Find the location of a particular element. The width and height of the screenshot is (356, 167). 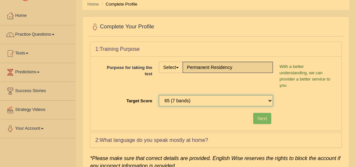

b: Training Purpose is located at coordinates (119, 49).